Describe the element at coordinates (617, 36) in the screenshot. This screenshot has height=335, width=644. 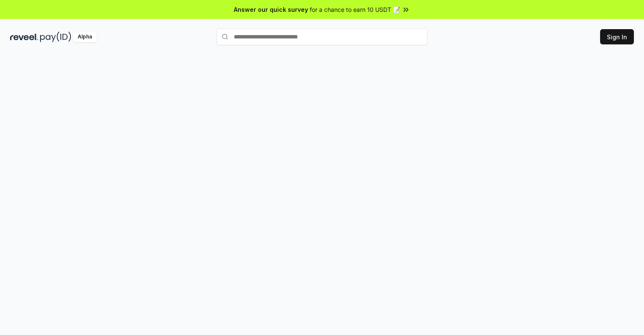
I see `button: Sign In` at that location.